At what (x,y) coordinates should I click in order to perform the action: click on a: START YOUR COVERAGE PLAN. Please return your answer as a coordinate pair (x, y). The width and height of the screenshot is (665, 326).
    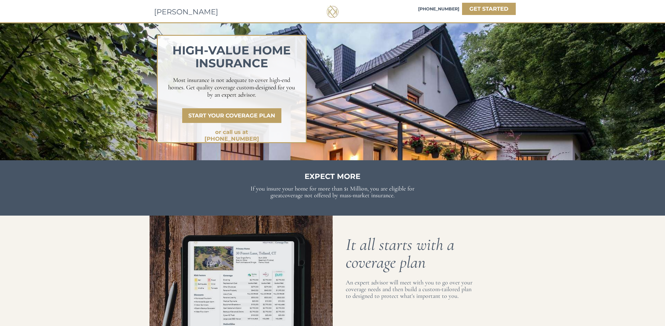
    Looking at the image, I should click on (232, 115).